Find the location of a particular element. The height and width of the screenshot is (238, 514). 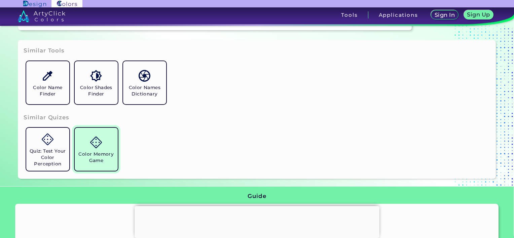

img: icon_color_names_dictionary.svg is located at coordinates (144, 76).